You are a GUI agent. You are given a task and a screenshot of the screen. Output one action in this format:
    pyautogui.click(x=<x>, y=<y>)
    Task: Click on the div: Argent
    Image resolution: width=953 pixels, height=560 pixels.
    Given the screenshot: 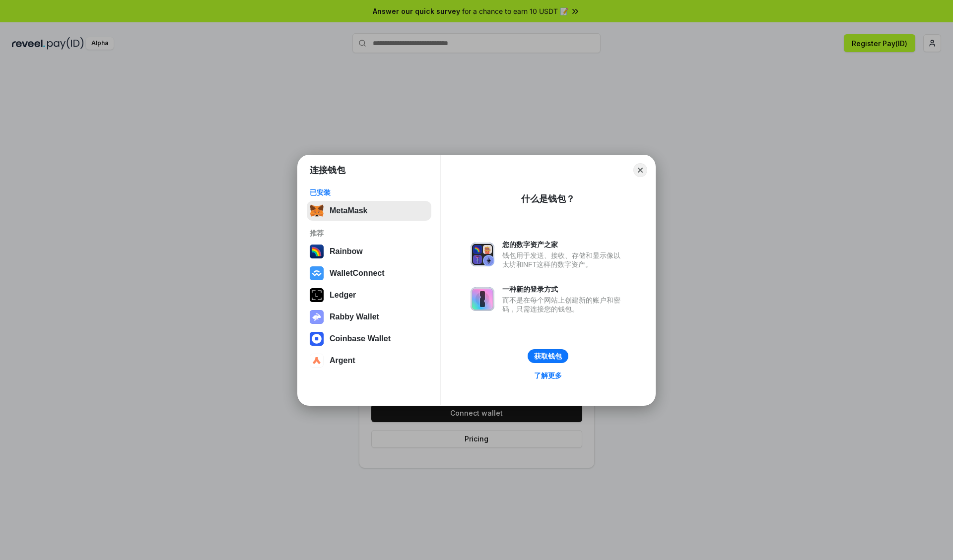 What is the action you would take?
    pyautogui.click(x=342, y=361)
    